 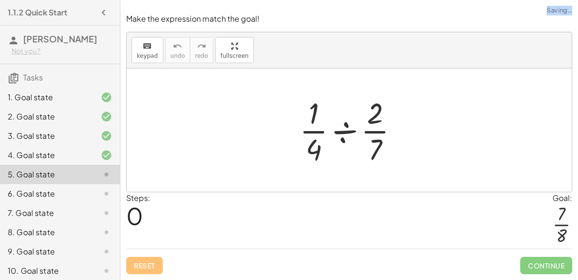 I want to click on div: 5. Goal state, so click(x=46, y=174).